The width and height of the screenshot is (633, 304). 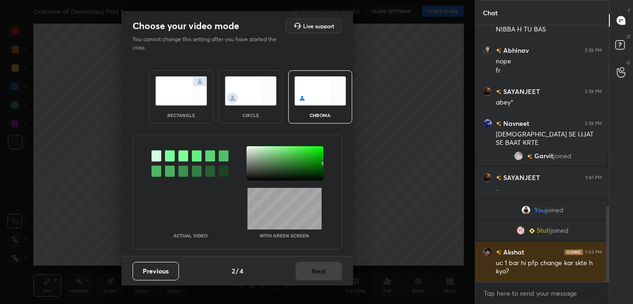 I want to click on h5: Live support, so click(x=318, y=26).